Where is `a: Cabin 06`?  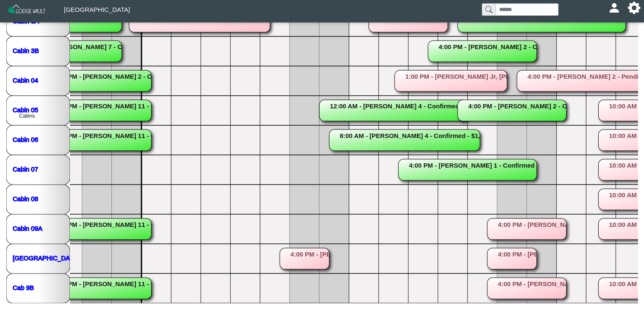
a: Cabin 06 is located at coordinates (25, 139).